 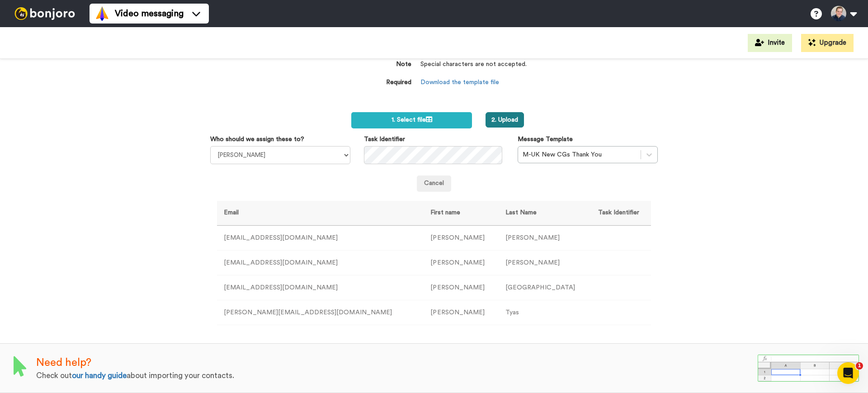 What do you see at coordinates (545, 139) in the screenshot?
I see `label: Message Template` at bounding box center [545, 139].